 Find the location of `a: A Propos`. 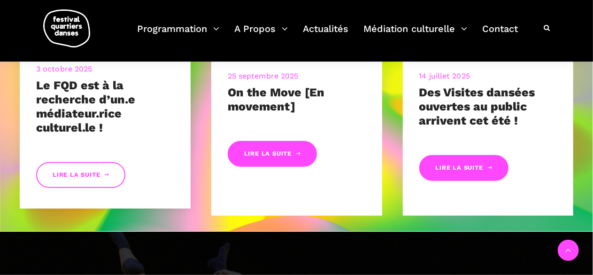

a: A Propos is located at coordinates (261, 34).